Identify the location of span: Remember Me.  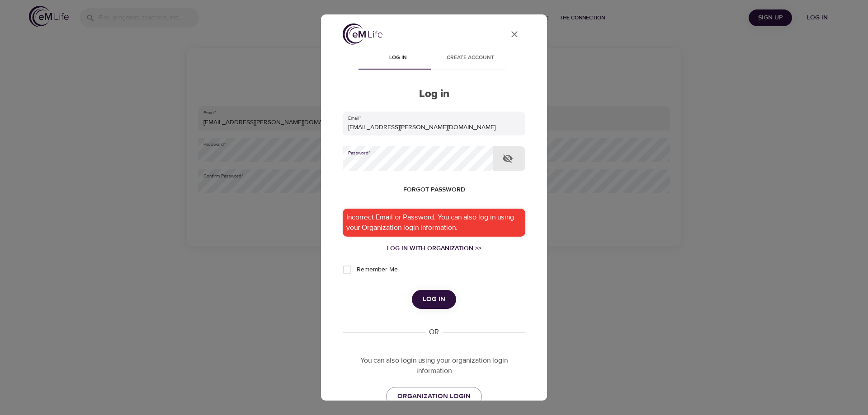
(377, 270).